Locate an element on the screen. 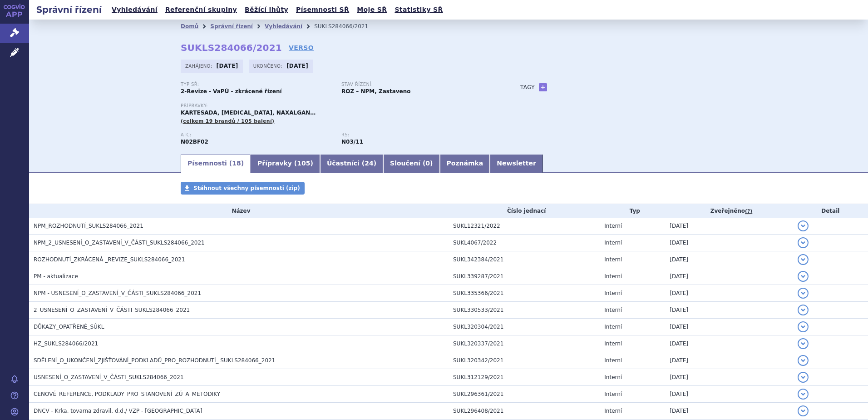 This screenshot has height=420, width=868. p: Typ SŘ: is located at coordinates (257, 85).